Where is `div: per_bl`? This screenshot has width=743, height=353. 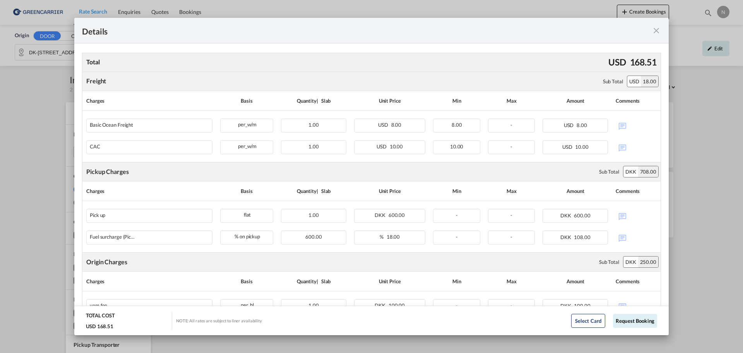
div: per_bl is located at coordinates (247, 304).